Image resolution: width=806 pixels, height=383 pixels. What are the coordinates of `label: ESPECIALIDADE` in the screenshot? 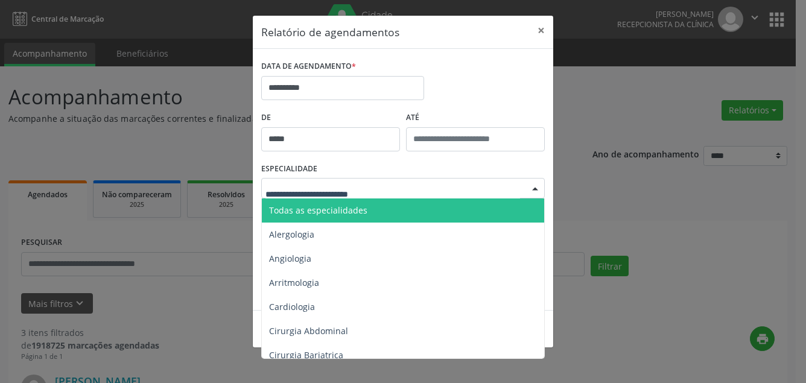 It's located at (289, 169).